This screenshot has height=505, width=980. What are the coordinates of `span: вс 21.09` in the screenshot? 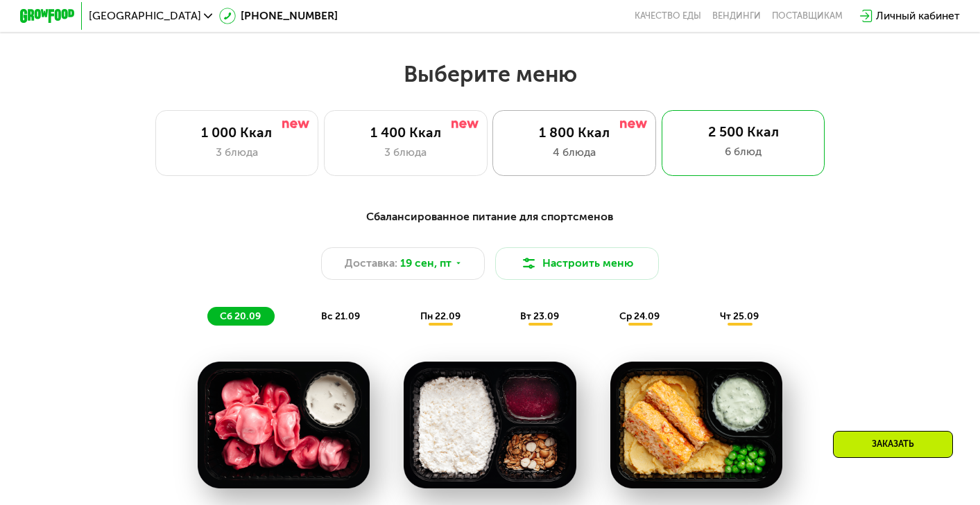 It's located at (340, 316).